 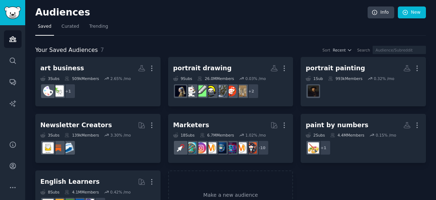 What do you see at coordinates (45, 27) in the screenshot?
I see `span: Saved` at bounding box center [45, 27].